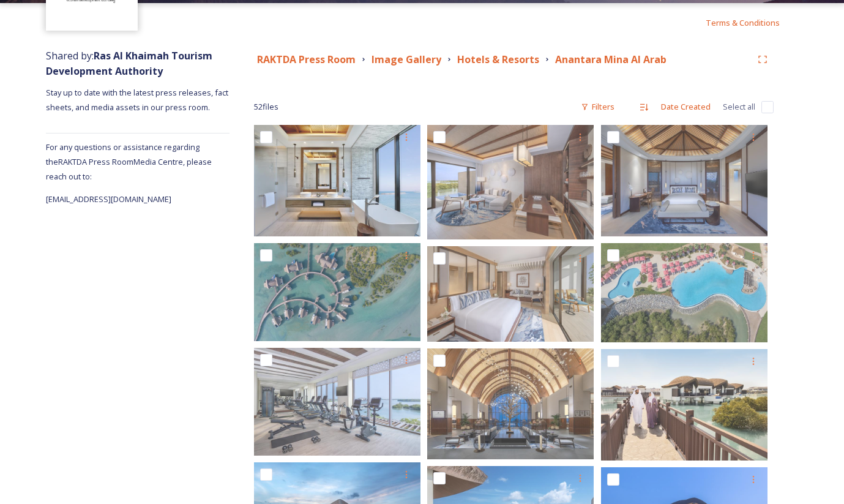 Image resolution: width=844 pixels, height=504 pixels. What do you see at coordinates (129, 63) in the screenshot?
I see `span: Shared by:` at bounding box center [129, 63].